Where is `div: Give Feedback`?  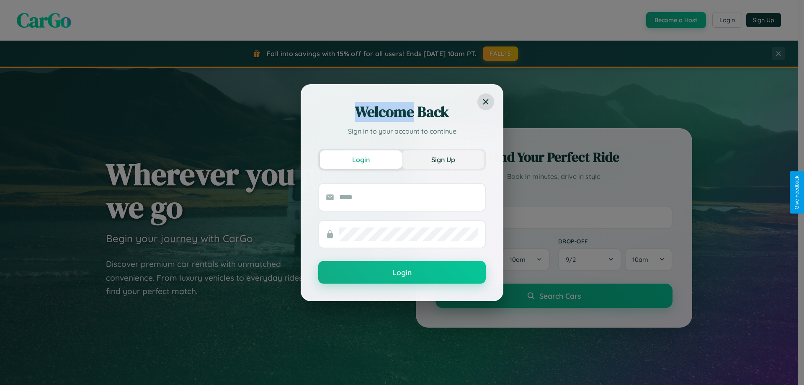
div: Give Feedback is located at coordinates (797, 192).